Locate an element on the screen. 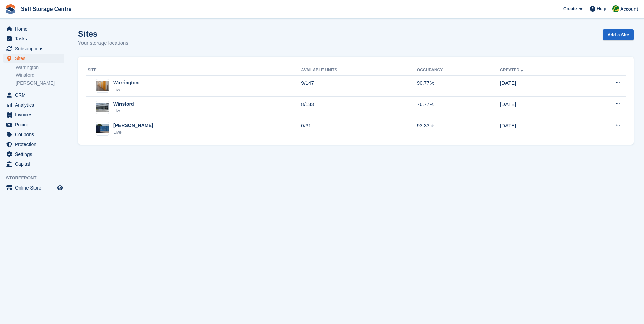 Image resolution: width=644 pixels, height=324 pixels. td: 0/31 is located at coordinates (359, 129).